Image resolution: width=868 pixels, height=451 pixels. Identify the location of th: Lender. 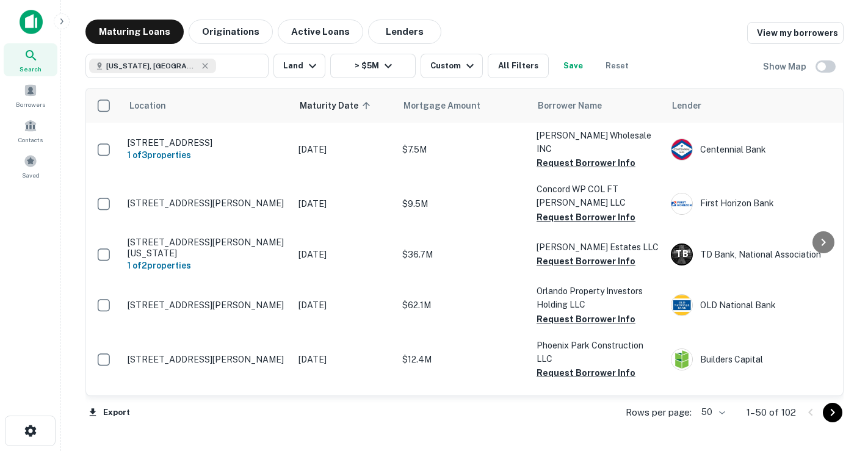
(763, 105).